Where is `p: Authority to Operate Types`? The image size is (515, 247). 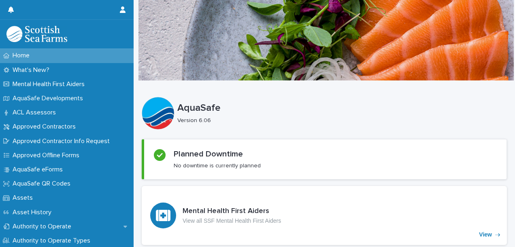 p: Authority to Operate Types is located at coordinates (53, 241).